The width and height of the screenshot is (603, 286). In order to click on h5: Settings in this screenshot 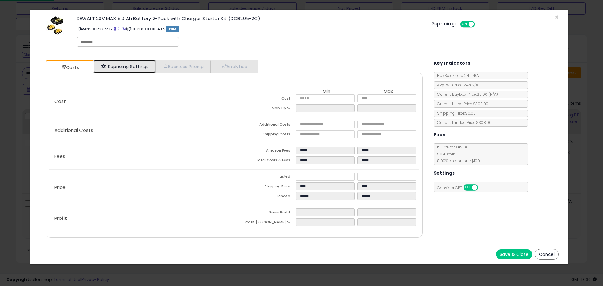, I will do `click(445, 173)`.